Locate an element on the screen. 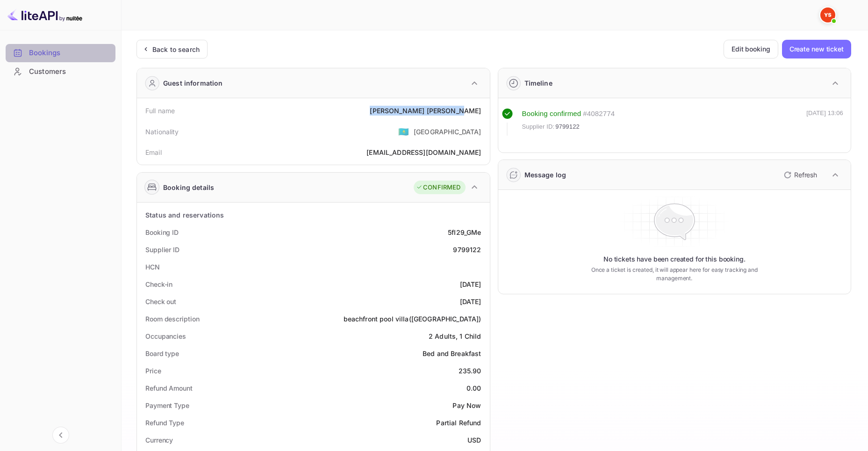  div: CONFIRMED is located at coordinates (438, 187).